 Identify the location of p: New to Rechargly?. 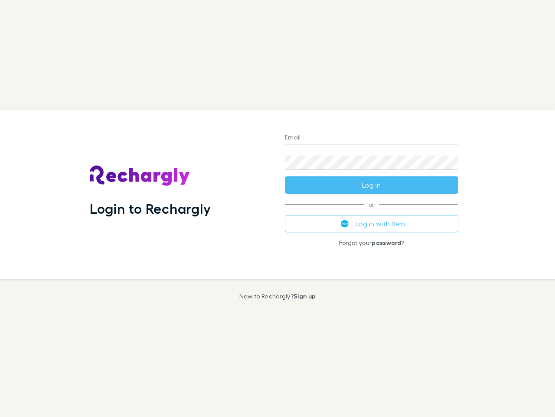
(278, 296).